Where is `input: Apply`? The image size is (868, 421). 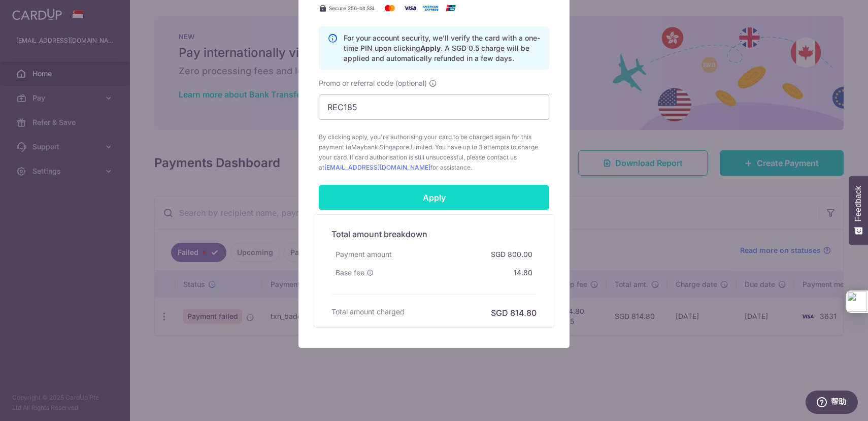
input: Apply is located at coordinates (434, 197).